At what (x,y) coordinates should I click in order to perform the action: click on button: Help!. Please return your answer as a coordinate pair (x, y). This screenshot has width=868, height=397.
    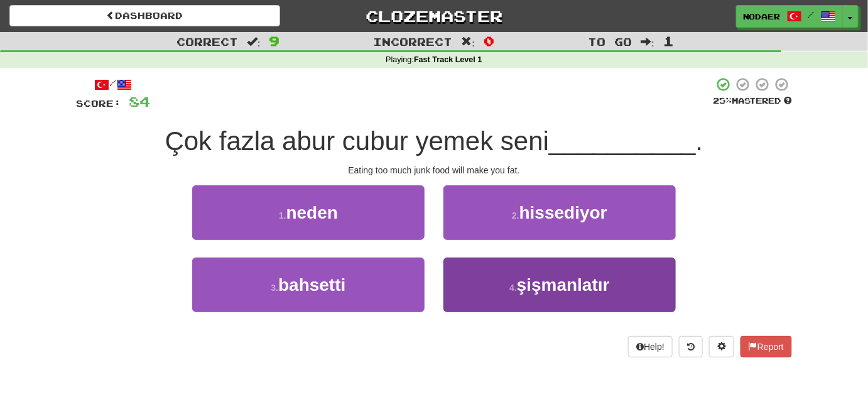
    Looking at the image, I should click on (650, 347).